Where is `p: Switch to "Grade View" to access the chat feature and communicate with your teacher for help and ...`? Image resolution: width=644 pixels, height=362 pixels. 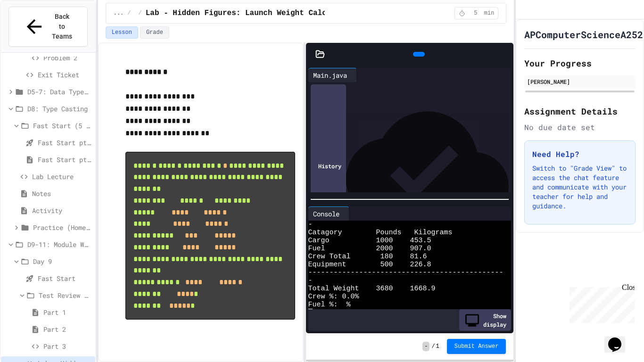
p: Switch to "Grade View" to access the chat feature and communicate with your teacher for help and ... is located at coordinates (580, 187).